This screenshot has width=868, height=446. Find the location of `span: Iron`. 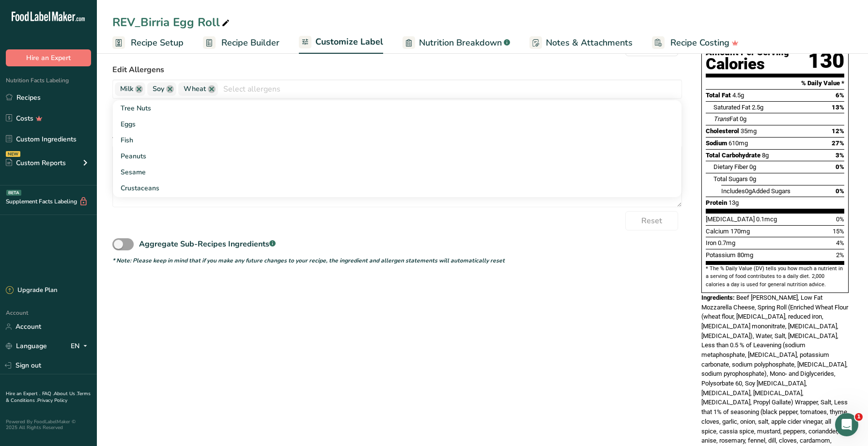

span: Iron is located at coordinates (711, 243).